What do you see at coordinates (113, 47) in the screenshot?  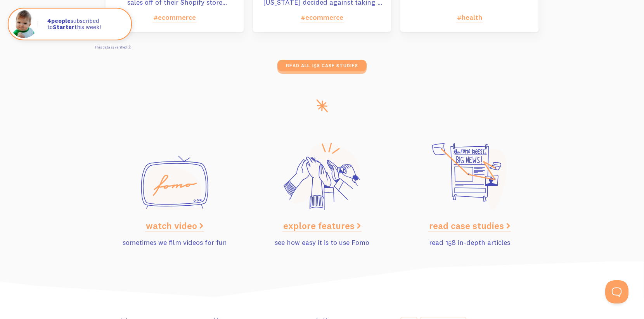 I see `a: This data is verified ⓘ` at bounding box center [113, 47].